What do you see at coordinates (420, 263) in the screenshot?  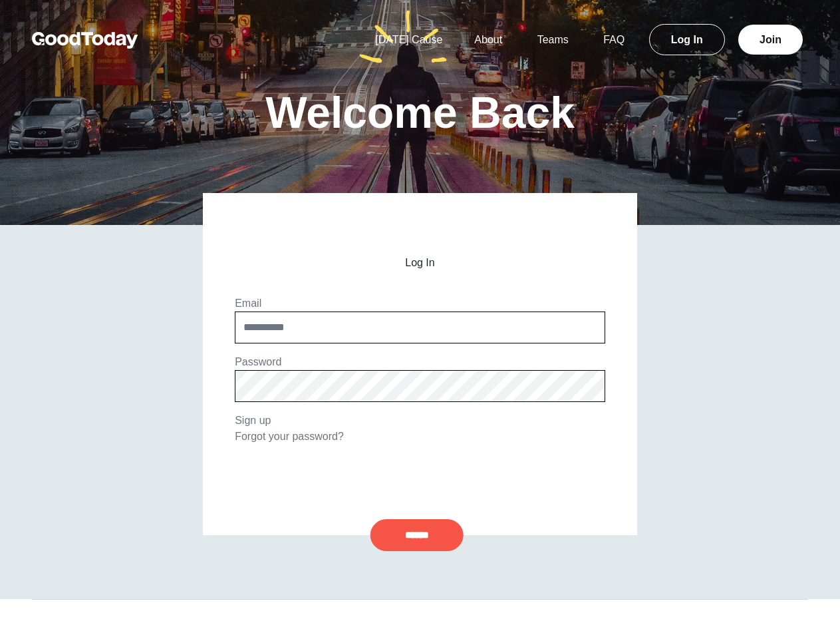 I see `h2: Log In` at bounding box center [420, 263].